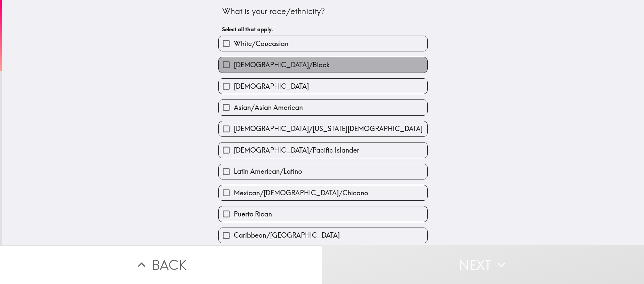 Image resolution: width=644 pixels, height=284 pixels. Describe the element at coordinates (323, 172) in the screenshot. I see `button: Latin American/Latino` at that location.